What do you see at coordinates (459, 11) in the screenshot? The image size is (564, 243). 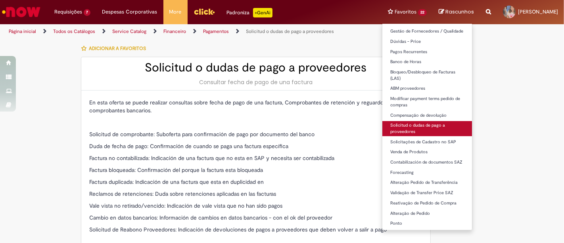 I see `span: Rascunhos` at bounding box center [459, 11].